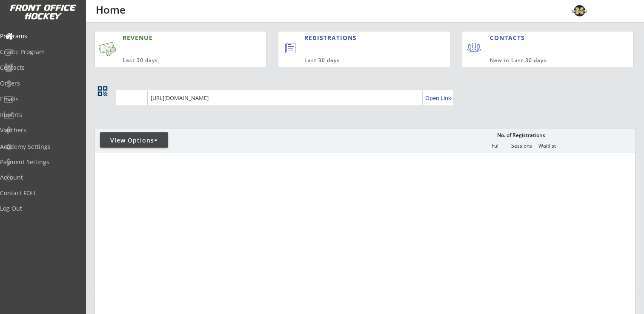 Image resolution: width=644 pixels, height=314 pixels. I want to click on div: New in Last 30 days, so click(542, 61).